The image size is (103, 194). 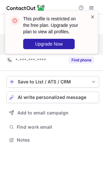 What do you see at coordinates (53, 82) in the screenshot?
I see `button: save-profile-one-click` at bounding box center [53, 82].